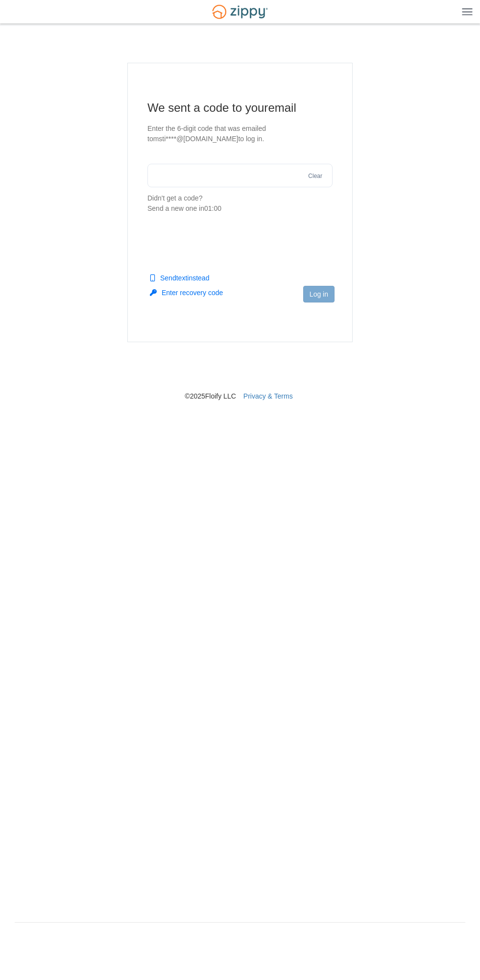  I want to click on button: Enter recovery code, so click(186, 293).